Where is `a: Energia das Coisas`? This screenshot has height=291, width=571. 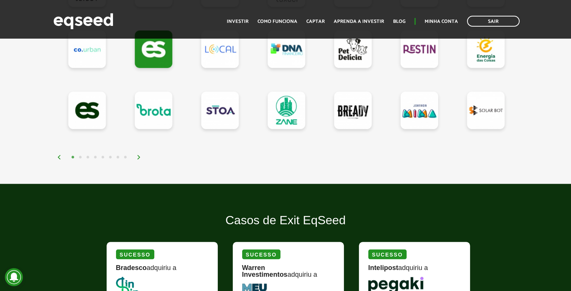 a: Energia das Coisas is located at coordinates (485, 49).